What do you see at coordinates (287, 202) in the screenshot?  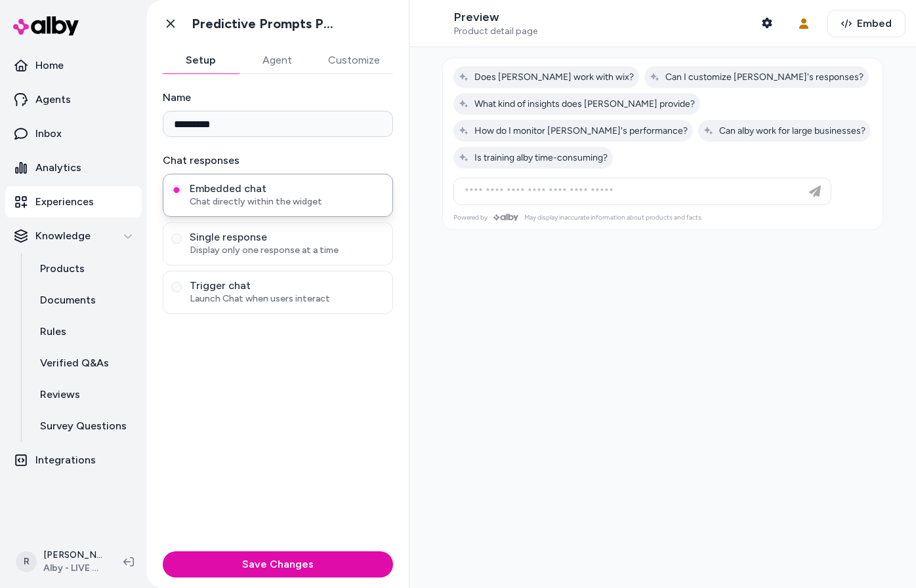 I see `span: Chat directly within the widget` at bounding box center [287, 202].